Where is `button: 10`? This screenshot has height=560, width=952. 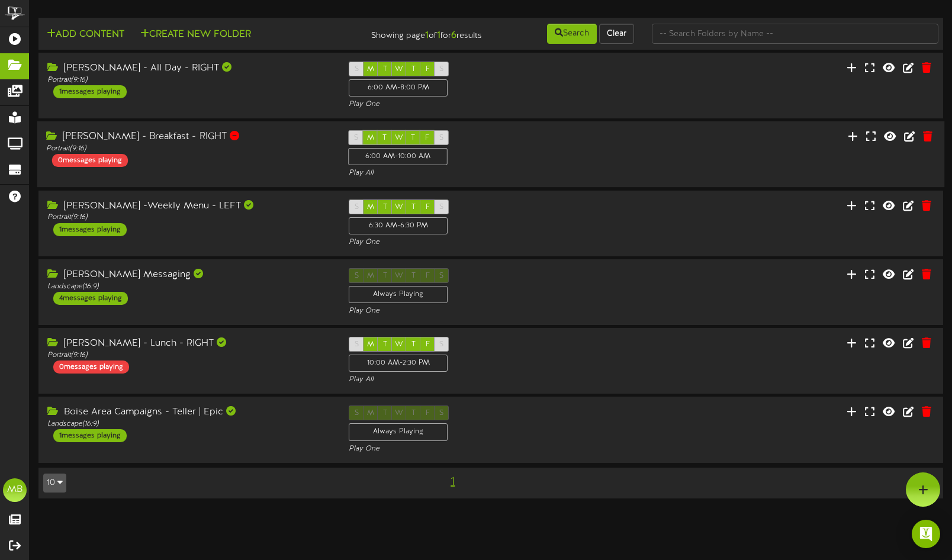
button: 10 is located at coordinates (55, 483).